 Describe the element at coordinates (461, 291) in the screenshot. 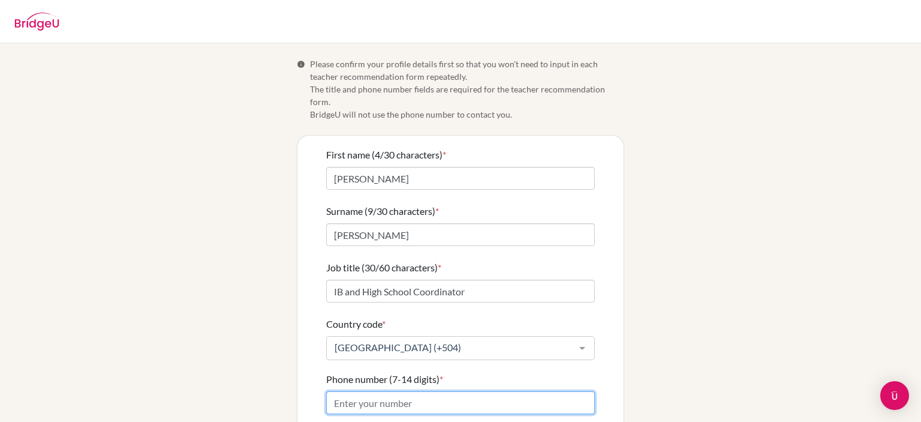

I see `input: Enter your job title` at that location.